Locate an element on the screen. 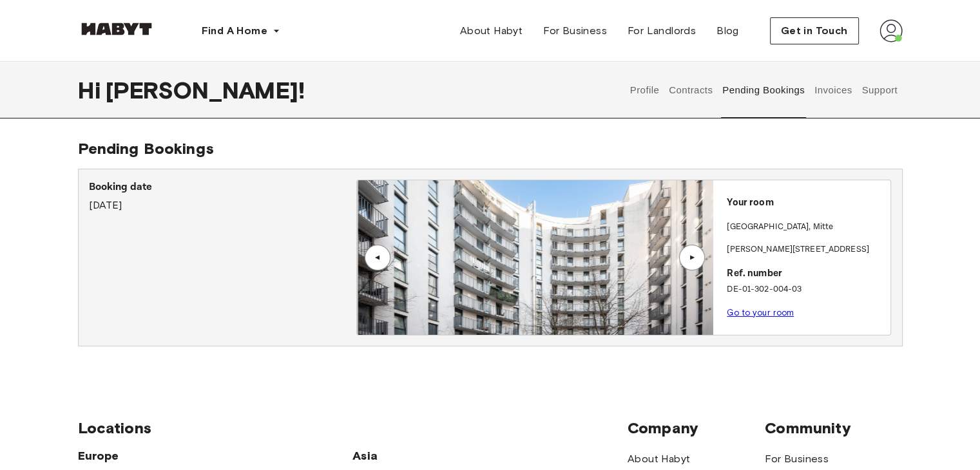 The height and width of the screenshot is (470, 980). button: Find A Home is located at coordinates (241, 31).